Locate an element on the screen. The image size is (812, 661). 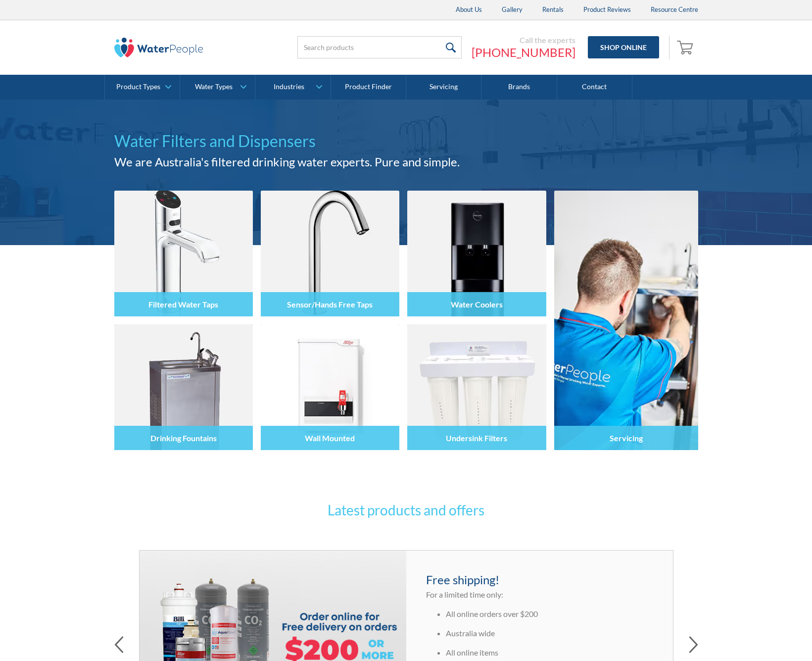
div: Call the experts is located at coordinates (523, 40).